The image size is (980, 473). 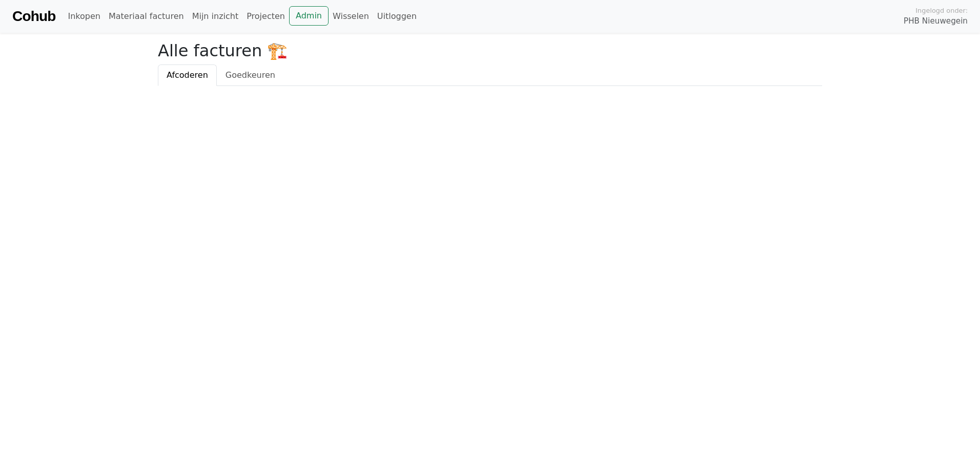 I want to click on a: Afcoderen, so click(x=187, y=76).